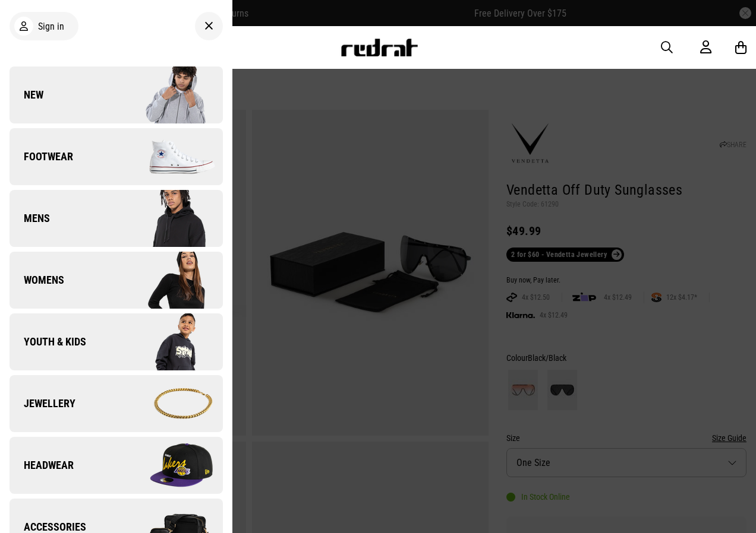  I want to click on img: Redrat logo, so click(379, 48).